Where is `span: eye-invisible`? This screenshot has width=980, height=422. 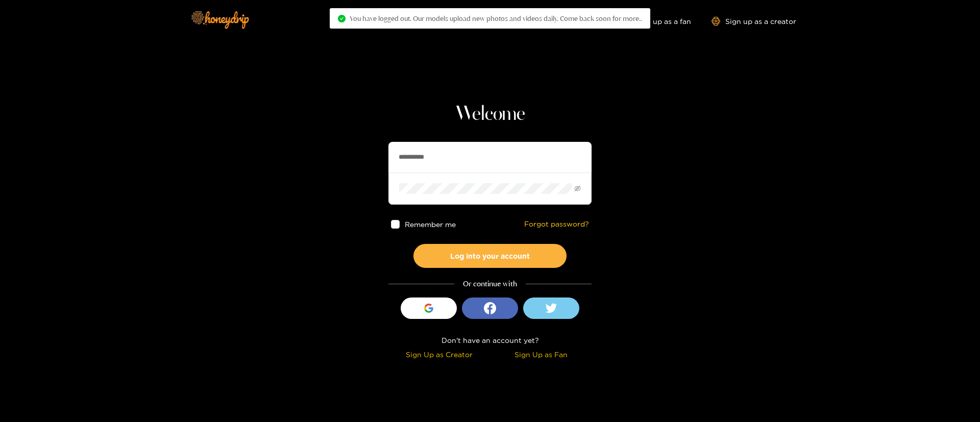 span: eye-invisible is located at coordinates (577, 188).